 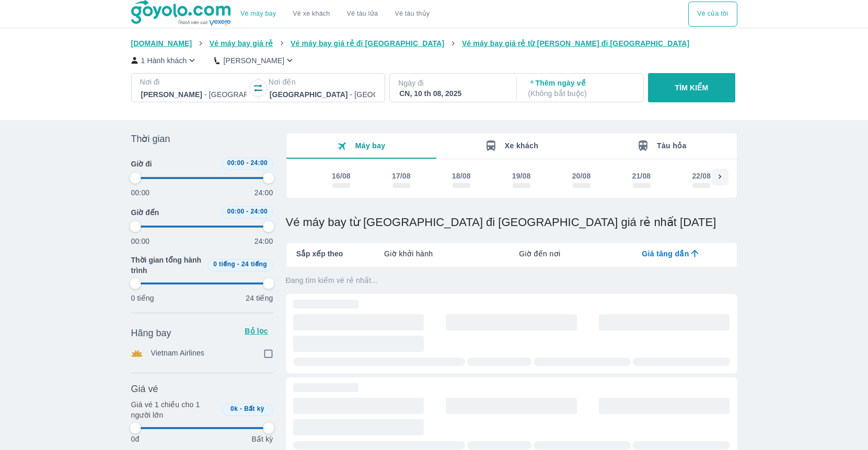 I want to click on span: Giờ đến, so click(x=145, y=212).